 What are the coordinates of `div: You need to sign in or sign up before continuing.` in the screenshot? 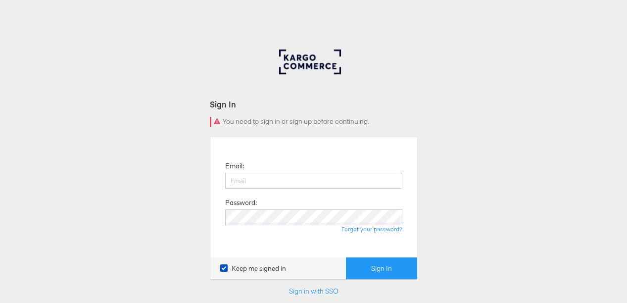 It's located at (314, 122).